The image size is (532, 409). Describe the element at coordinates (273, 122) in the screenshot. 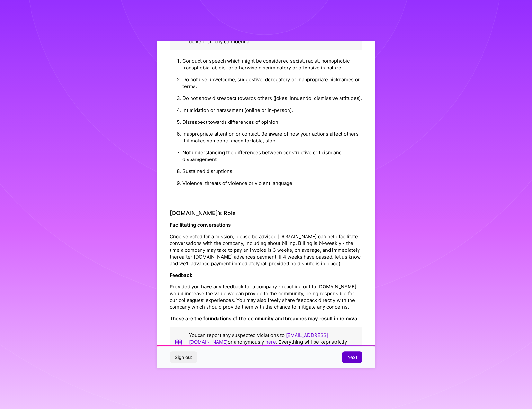

I see `li: Disrespect towards differences of opinion.` at that location.